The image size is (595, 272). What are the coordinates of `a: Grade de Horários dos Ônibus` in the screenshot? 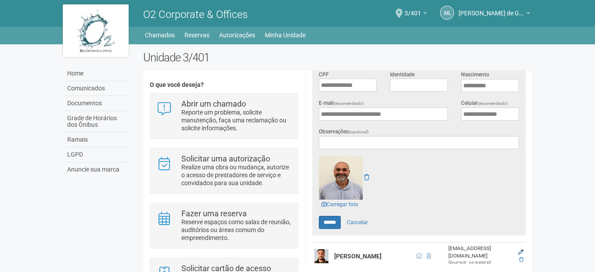 It's located at (97, 122).